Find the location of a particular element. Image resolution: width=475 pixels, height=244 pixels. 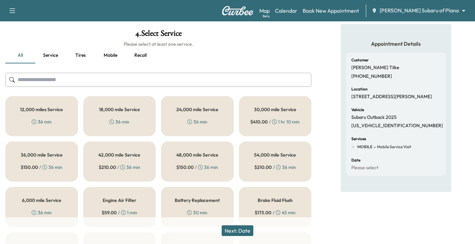

div: Beta is located at coordinates (266, 16).